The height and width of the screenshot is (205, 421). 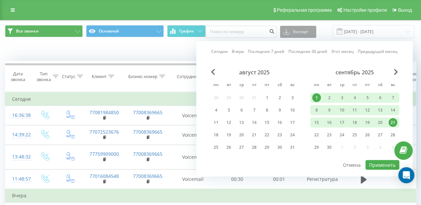 What do you see at coordinates (368, 135) in the screenshot?
I see `div: пт 26 сент. 2025 г.` at bounding box center [368, 135].